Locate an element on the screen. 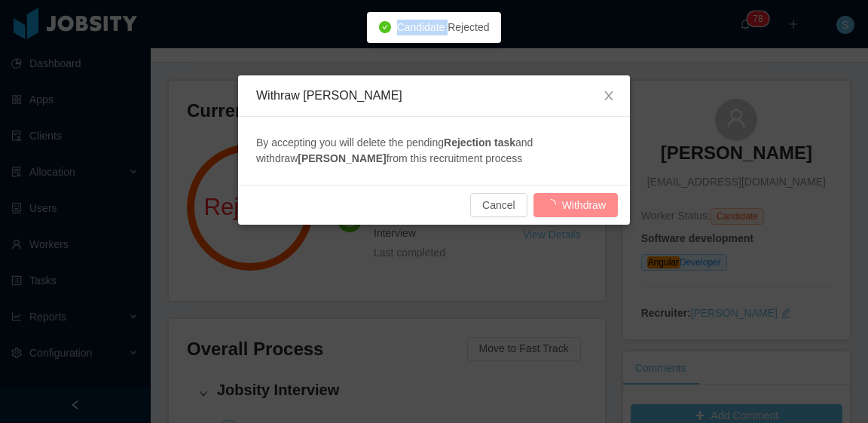 Image resolution: width=868 pixels, height=423 pixels. span: By accepting you will delete the pending is located at coordinates (349, 143).